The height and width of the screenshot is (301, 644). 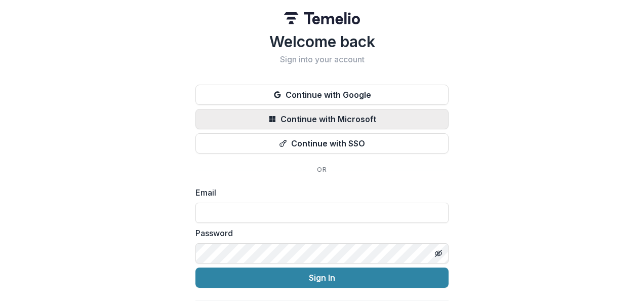 I want to click on label: Password, so click(x=319, y=233).